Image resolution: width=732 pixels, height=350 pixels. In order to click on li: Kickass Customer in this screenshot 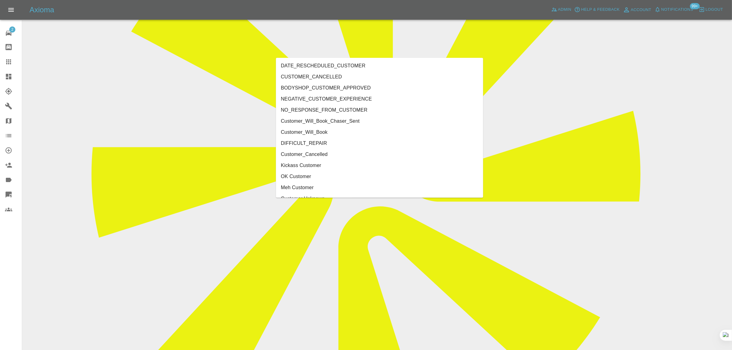, I will do `click(379, 165)`.